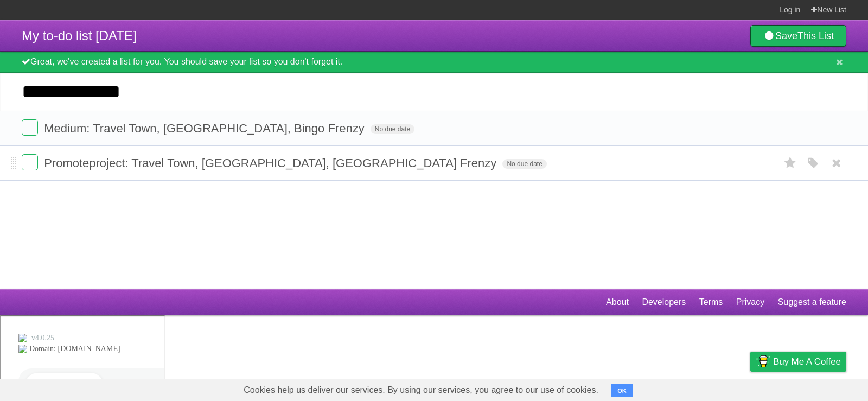 This screenshot has height=401, width=868. I want to click on img: tab_keywords_by_traffic_grey.svg, so click(113, 70).